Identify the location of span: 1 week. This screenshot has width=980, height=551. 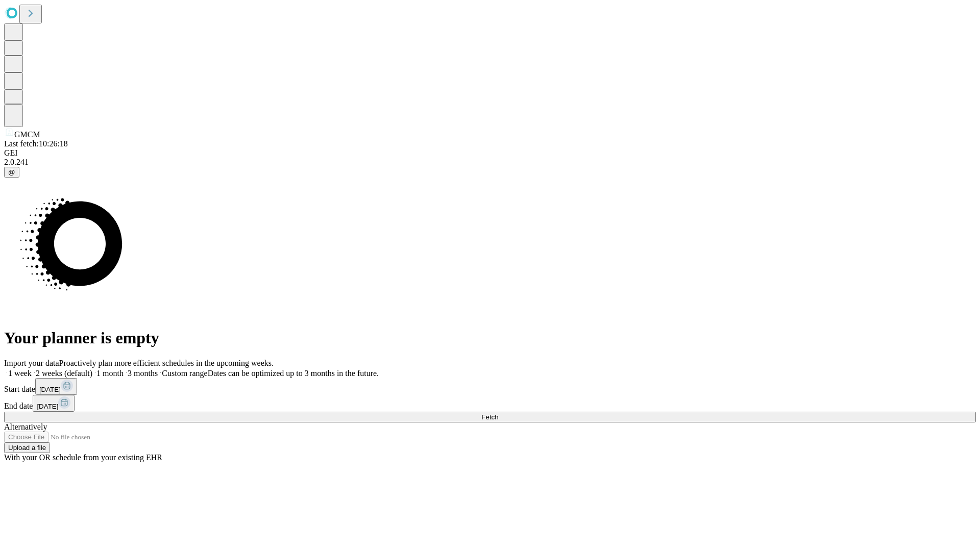
(20, 373).